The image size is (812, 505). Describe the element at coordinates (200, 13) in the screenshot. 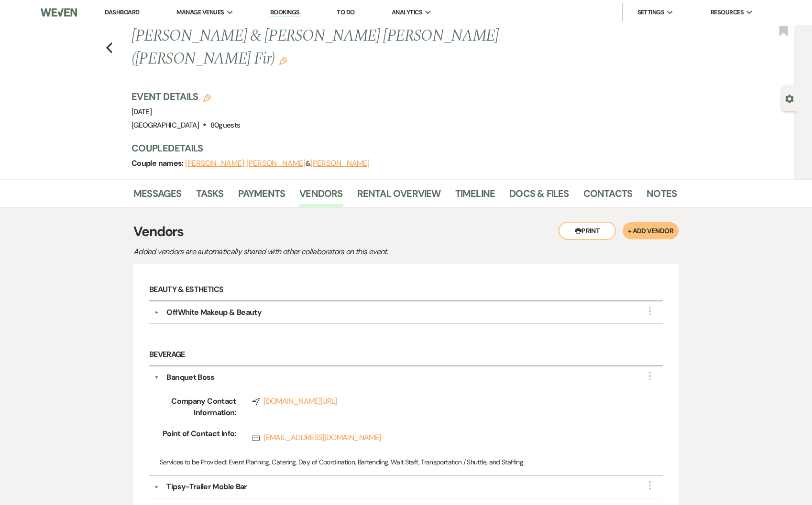

I see `span: Manage Venues` at that location.